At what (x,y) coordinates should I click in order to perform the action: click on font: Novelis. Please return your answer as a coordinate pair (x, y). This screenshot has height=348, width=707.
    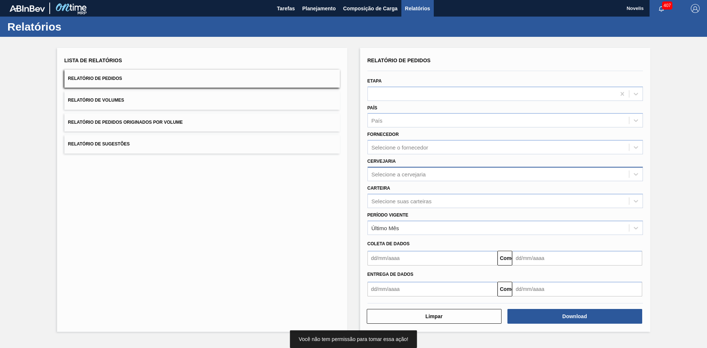
    Looking at the image, I should click on (635, 8).